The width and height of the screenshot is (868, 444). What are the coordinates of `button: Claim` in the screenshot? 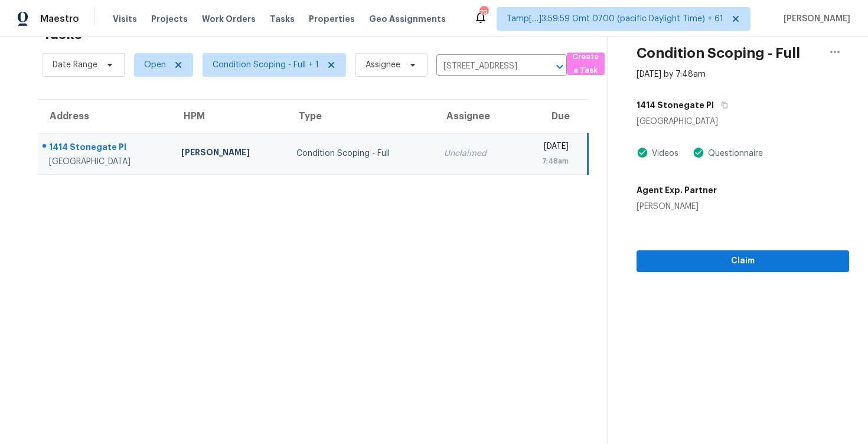 It's located at (743, 261).